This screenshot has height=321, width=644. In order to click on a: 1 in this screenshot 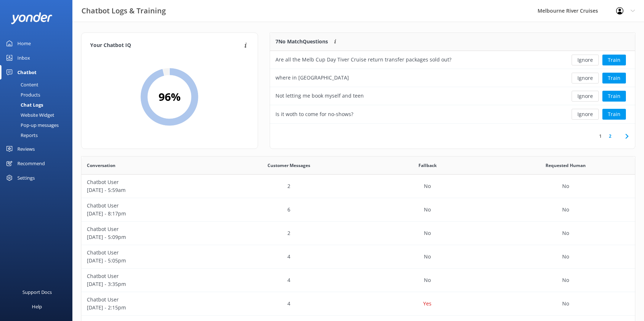, I will do `click(600, 136)`.